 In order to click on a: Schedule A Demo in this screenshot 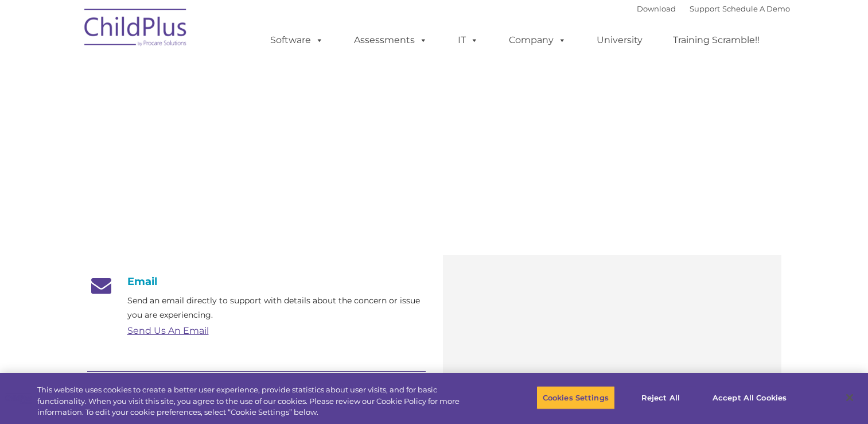, I will do `click(756, 8)`.